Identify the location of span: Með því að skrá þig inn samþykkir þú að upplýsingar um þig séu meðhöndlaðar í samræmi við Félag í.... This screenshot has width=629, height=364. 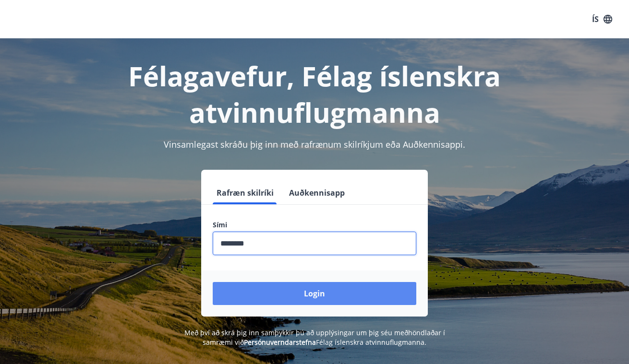
(315, 337).